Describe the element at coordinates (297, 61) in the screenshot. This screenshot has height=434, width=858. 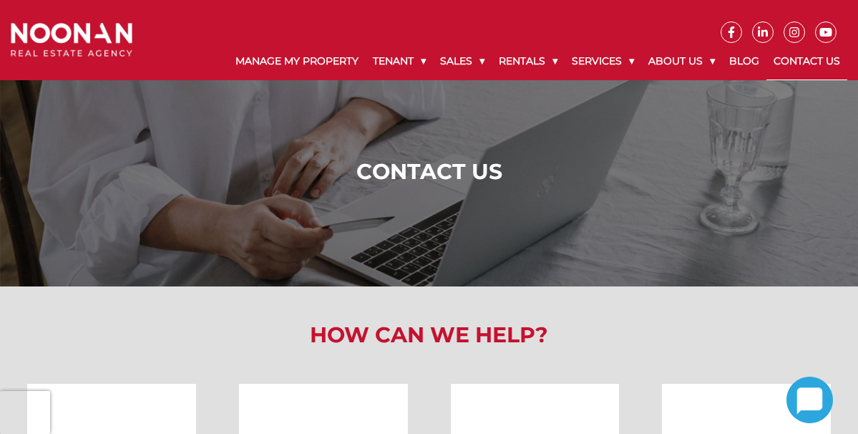
I see `a: Manage My Property` at that location.